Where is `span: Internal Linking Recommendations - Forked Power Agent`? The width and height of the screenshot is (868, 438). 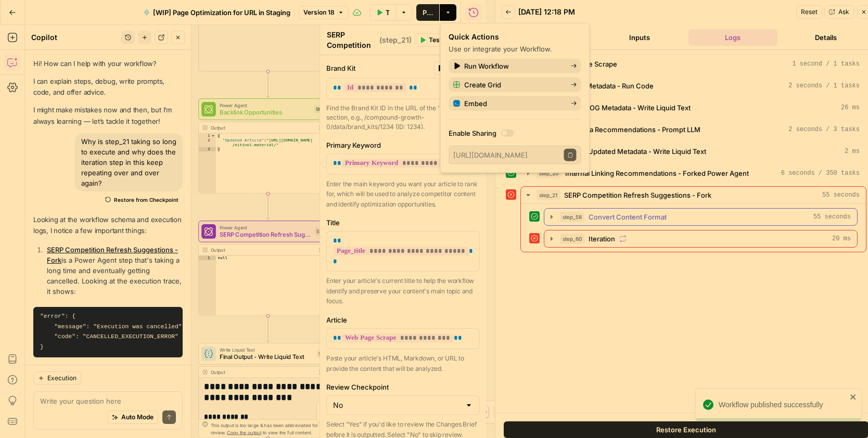
span: Internal Linking Recommendations - Forked Power Agent is located at coordinates (657, 174).